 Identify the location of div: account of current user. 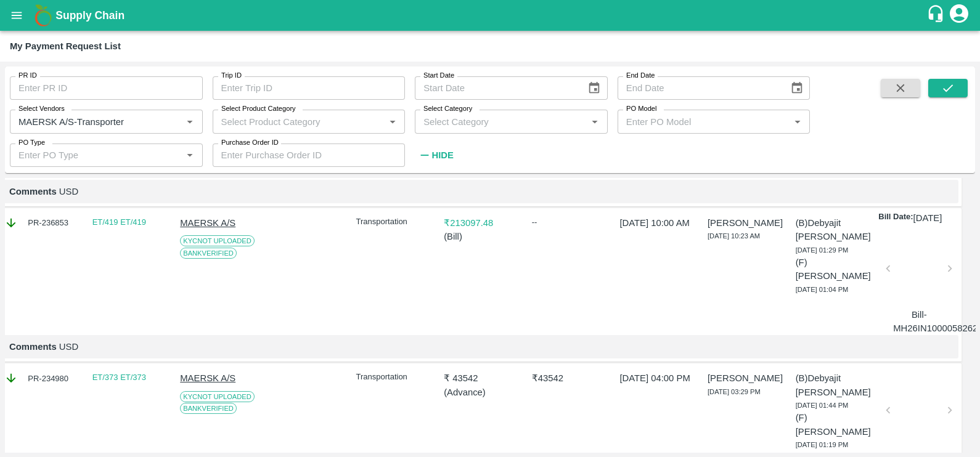
(959, 16).